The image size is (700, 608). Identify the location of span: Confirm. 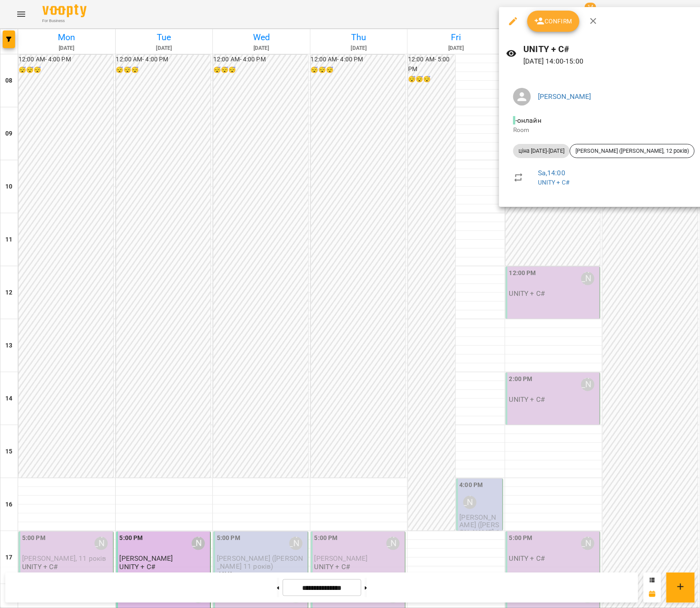
(553, 21).